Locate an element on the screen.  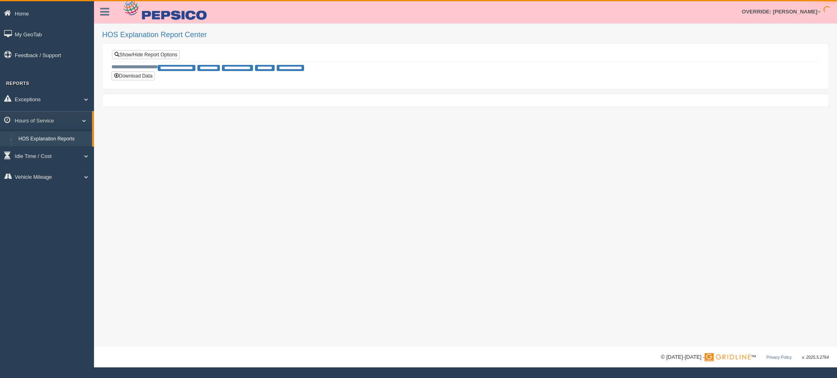
a: HOS Explanation Reports is located at coordinates (53, 139).